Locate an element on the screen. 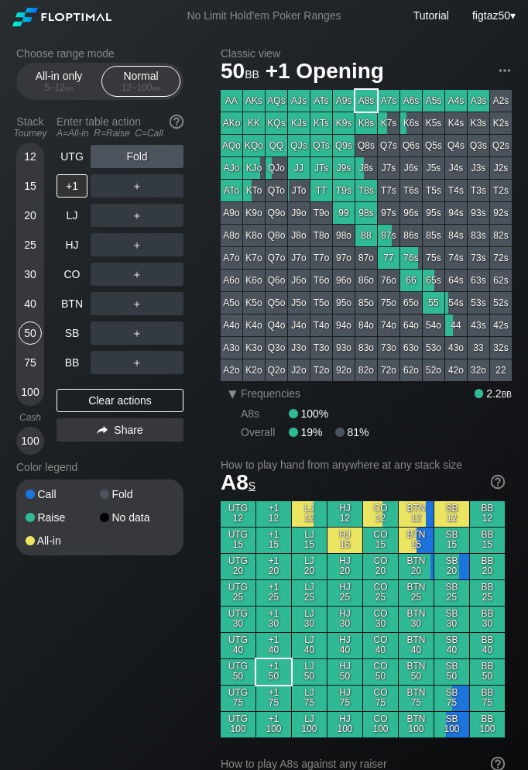 This screenshot has height=770, width=528. div: A7s is located at coordinates (389, 101).